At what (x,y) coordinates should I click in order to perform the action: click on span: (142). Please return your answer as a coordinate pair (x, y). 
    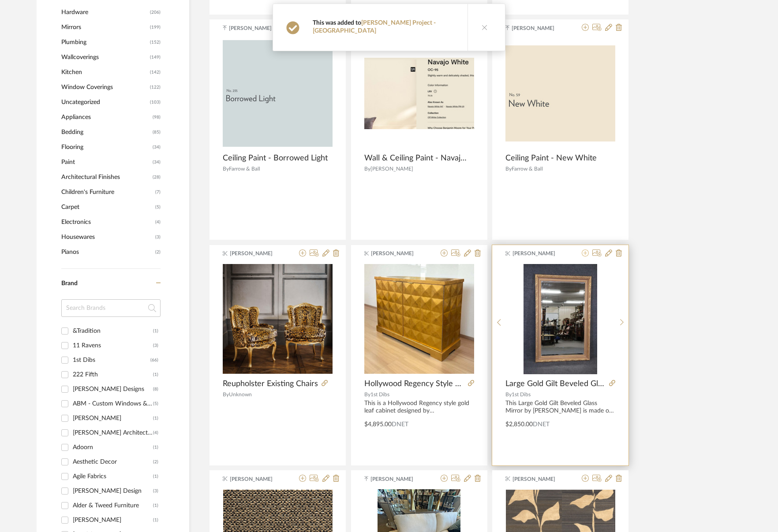
    Looking at the image, I should click on (155, 73).